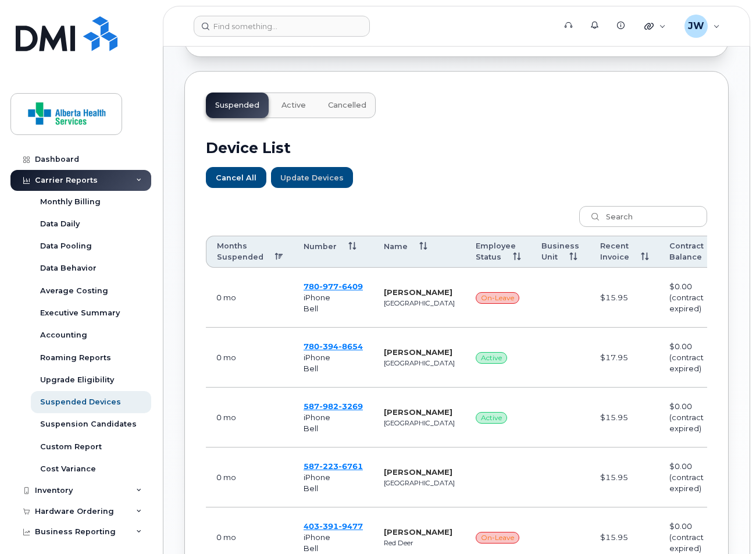 This screenshot has height=554, width=756. What do you see at coordinates (236, 178) in the screenshot?
I see `span: Cancel All` at bounding box center [236, 178].